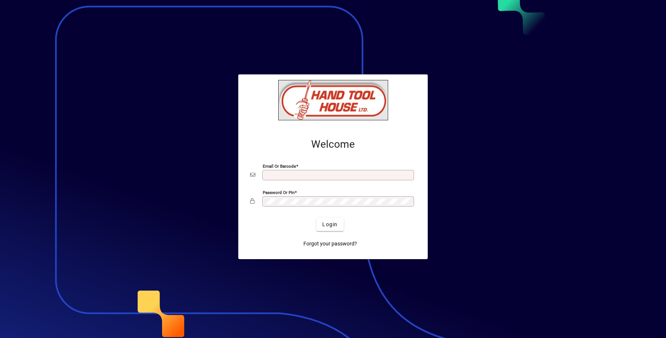 The image size is (666, 338). I want to click on mat-label: Password or Pin, so click(279, 192).